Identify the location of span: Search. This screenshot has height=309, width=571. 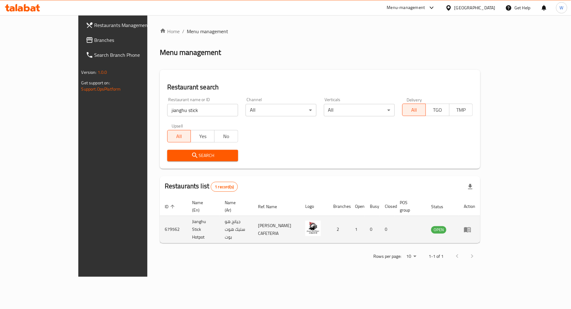
(203, 156).